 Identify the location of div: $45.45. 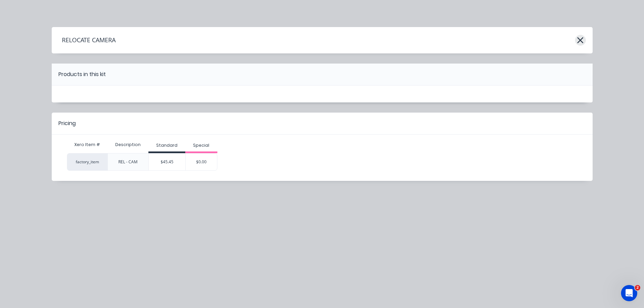
(167, 162).